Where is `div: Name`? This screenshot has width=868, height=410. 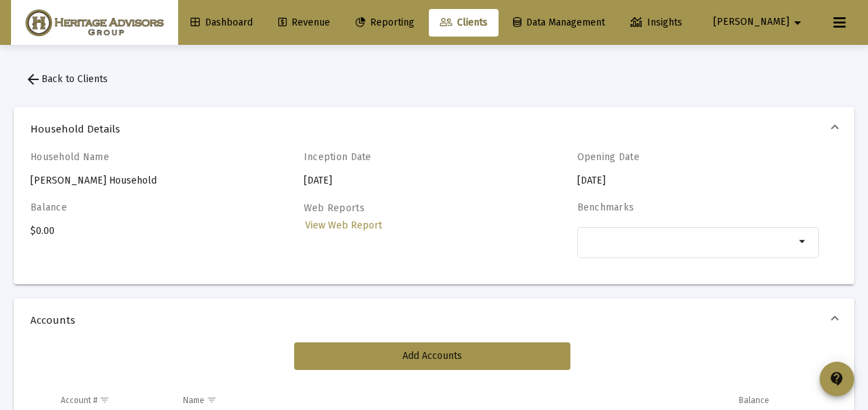 div: Name is located at coordinates (193, 401).